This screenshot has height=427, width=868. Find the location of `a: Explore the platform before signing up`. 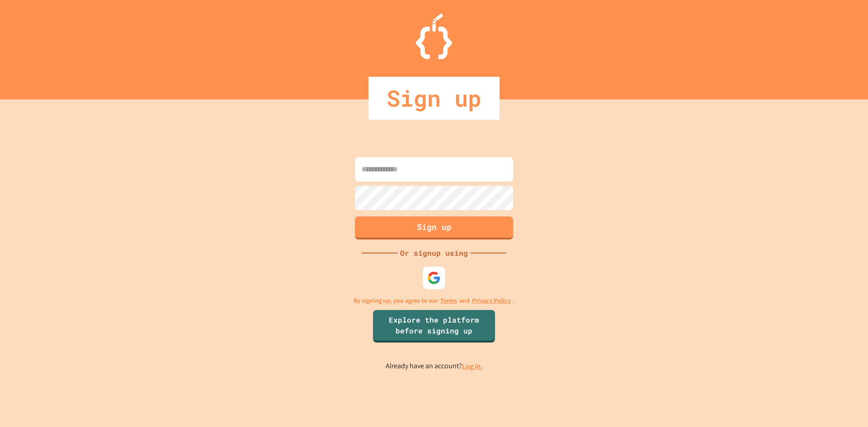

a: Explore the platform before signing up is located at coordinates (434, 326).